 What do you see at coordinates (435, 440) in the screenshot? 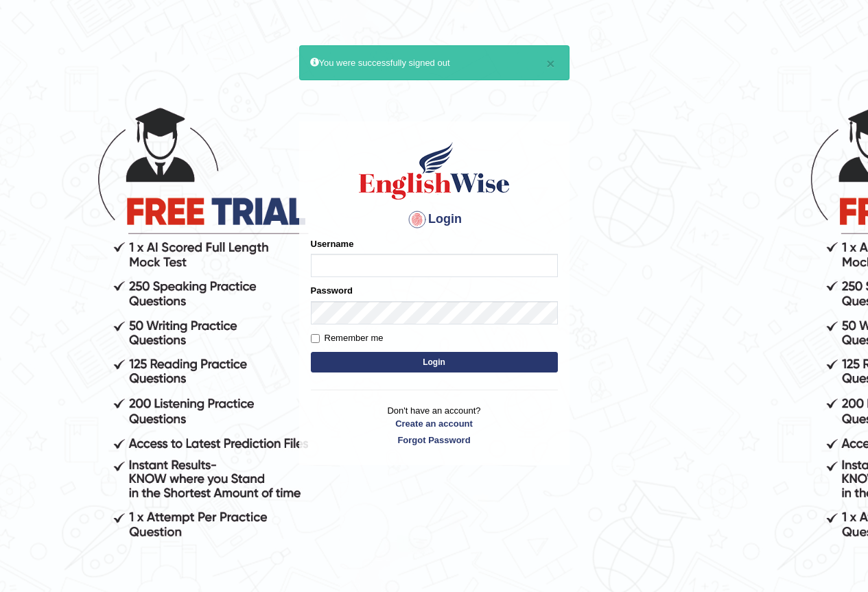
I see `a: Forgot Password` at bounding box center [435, 440].